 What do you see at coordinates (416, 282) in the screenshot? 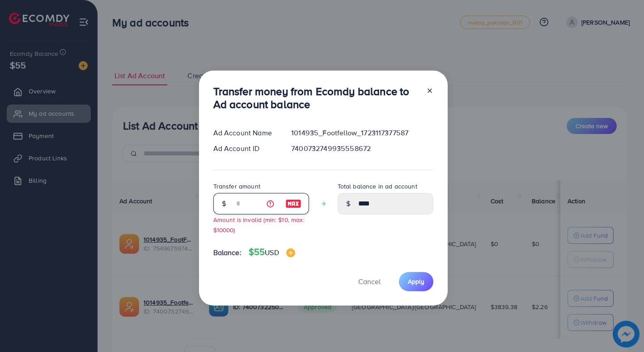
I see `span: Apply` at bounding box center [416, 282].